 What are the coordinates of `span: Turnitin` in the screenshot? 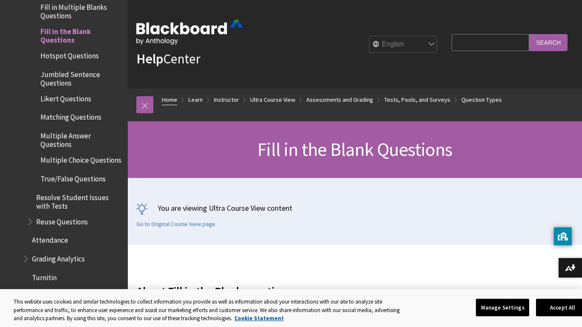 It's located at (44, 276).